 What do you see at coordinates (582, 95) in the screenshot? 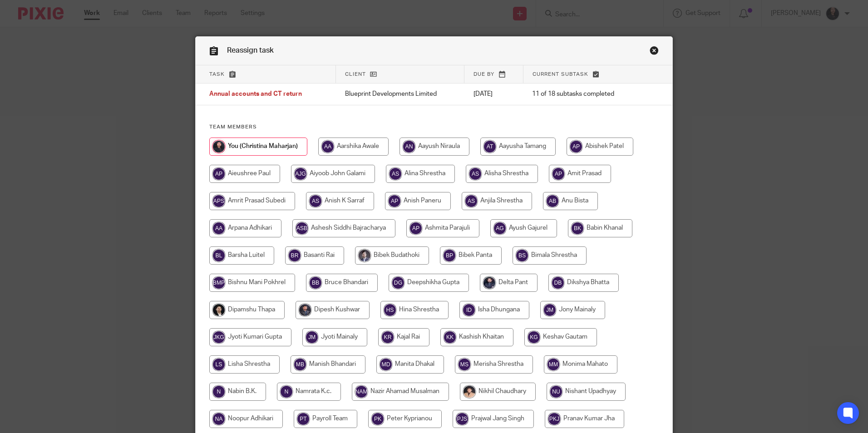
I see `td: 11 of 18 subtasks completed` at bounding box center [582, 95].